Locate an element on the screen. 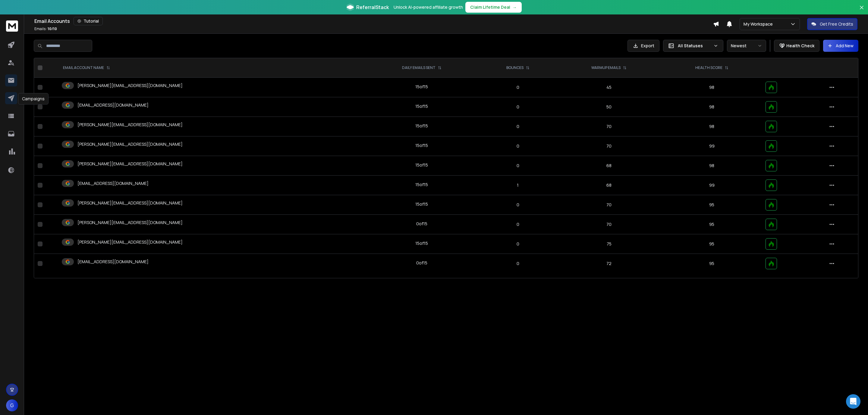  td: 45 is located at coordinates (609, 88).